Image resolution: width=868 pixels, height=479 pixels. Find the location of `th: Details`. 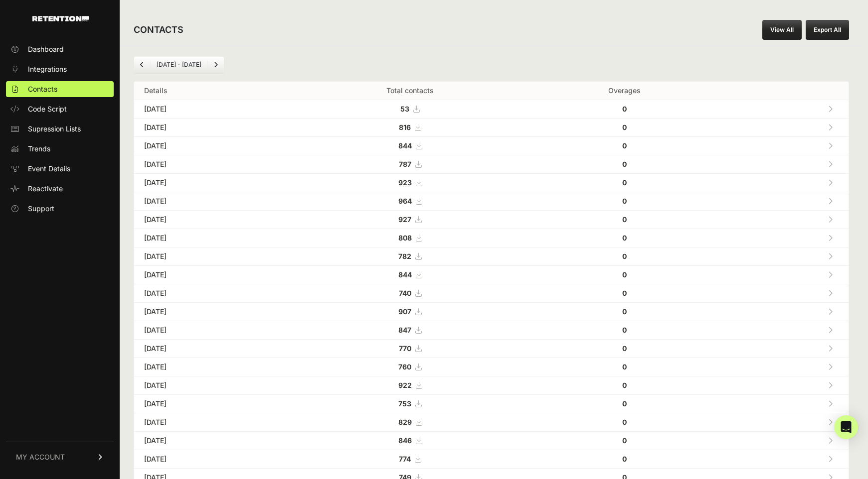

th: Details is located at coordinates (212, 91).